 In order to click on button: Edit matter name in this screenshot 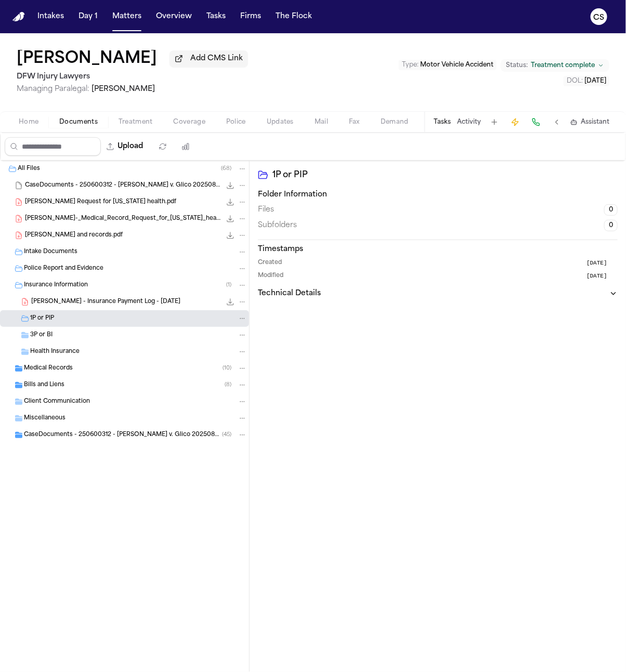, I will do `click(86, 59)`.